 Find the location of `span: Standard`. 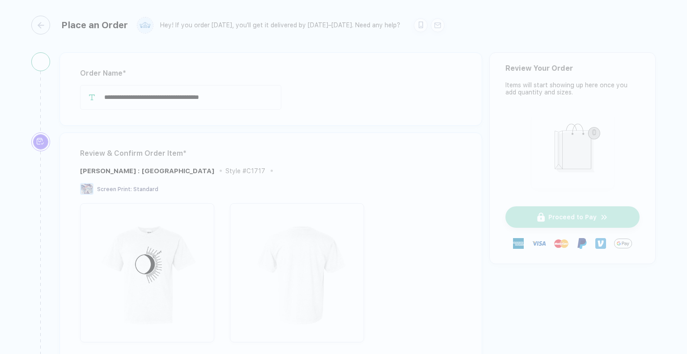

span: Standard is located at coordinates (146, 189).